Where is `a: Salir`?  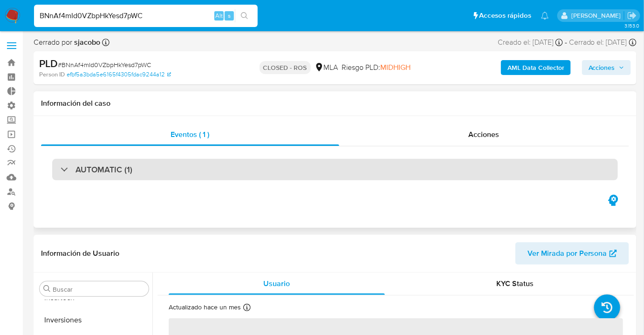
a: Salir is located at coordinates (632, 15).